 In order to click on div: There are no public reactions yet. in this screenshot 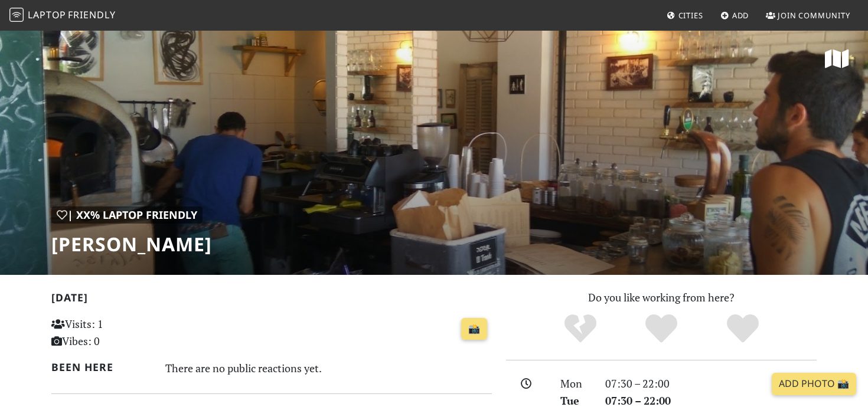, I will do `click(329, 368)`.